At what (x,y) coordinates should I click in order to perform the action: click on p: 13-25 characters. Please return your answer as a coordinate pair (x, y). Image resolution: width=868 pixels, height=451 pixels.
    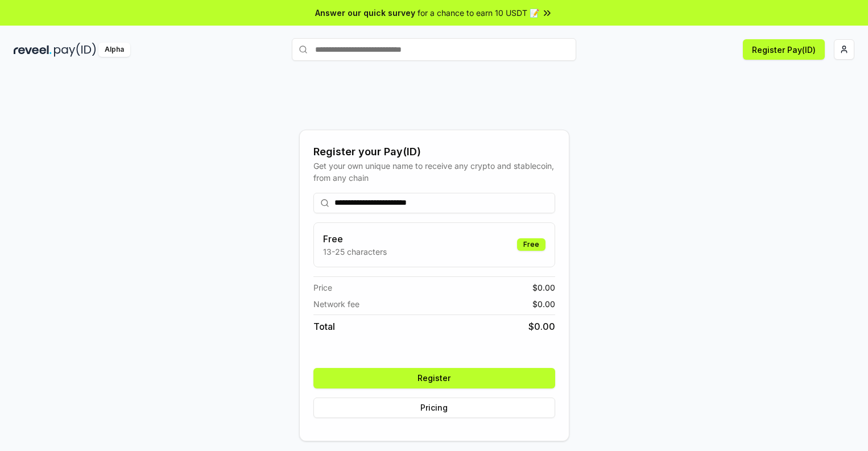
    Looking at the image, I should click on (355, 251).